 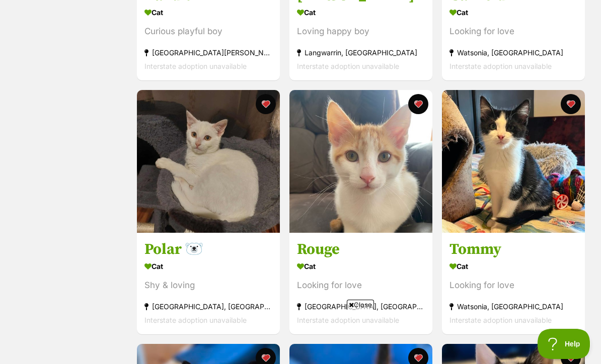 I want to click on div: Shy & loving, so click(x=208, y=285).